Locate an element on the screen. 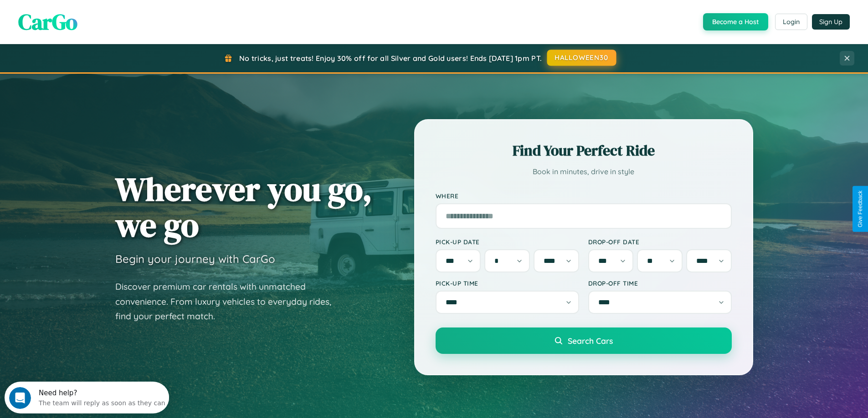  button: HALLOWEEN30 is located at coordinates (582, 58).